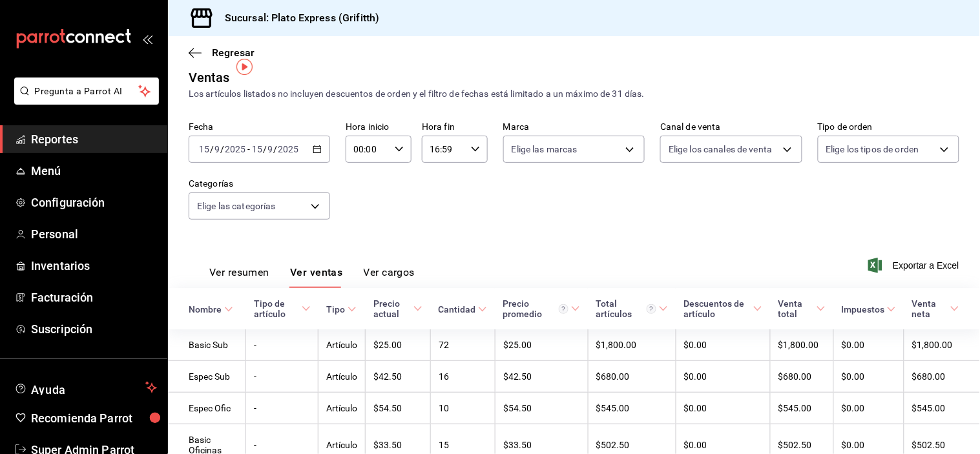 Image resolution: width=980 pixels, height=454 pixels. I want to click on button: Ver cargos, so click(390, 277).